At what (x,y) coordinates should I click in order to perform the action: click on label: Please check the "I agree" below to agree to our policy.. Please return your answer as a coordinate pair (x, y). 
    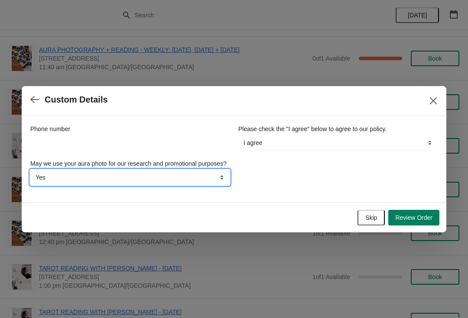
    Looking at the image, I should click on (312, 129).